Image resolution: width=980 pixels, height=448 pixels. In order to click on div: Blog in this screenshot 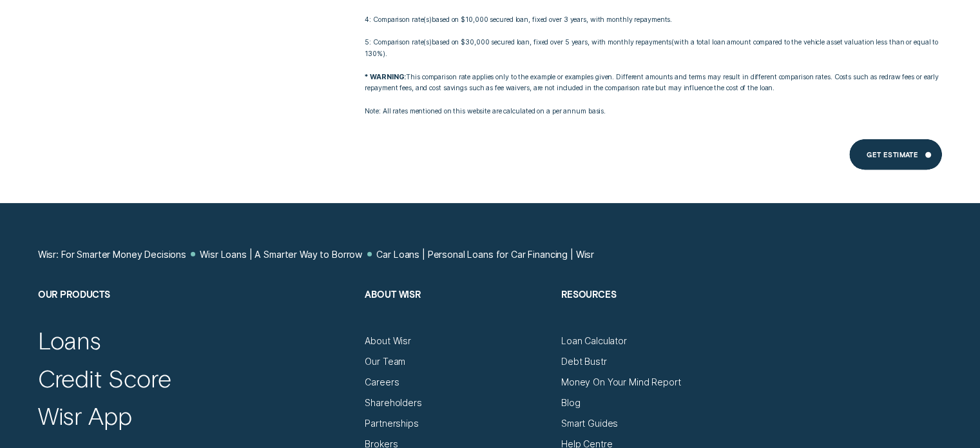, I will do `click(570, 403)`.